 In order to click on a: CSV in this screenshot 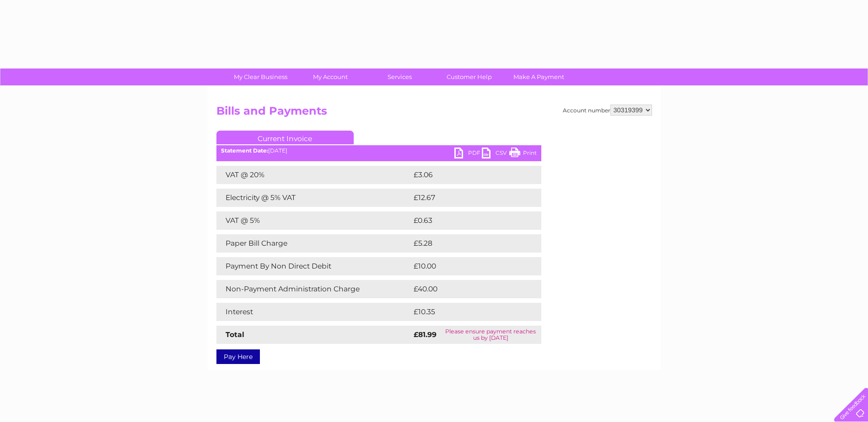, I will do `click(496, 154)`.